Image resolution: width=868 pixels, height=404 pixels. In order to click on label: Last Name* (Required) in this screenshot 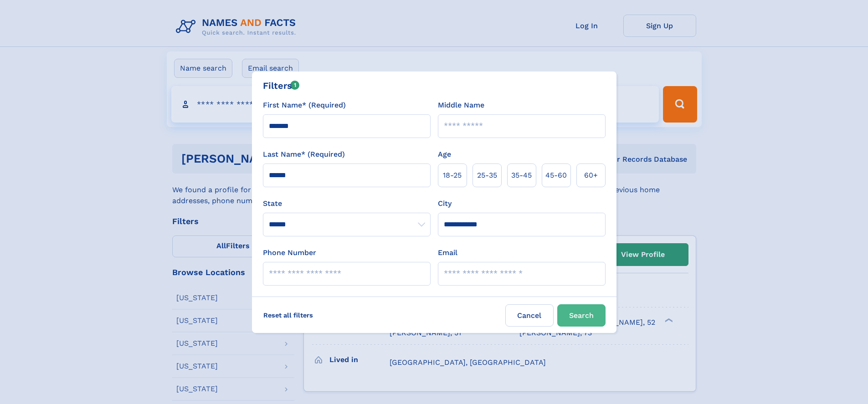, I will do `click(304, 154)`.